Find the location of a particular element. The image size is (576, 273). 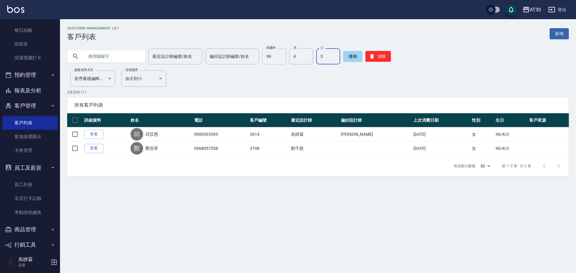

td: 吳靜霖 is located at coordinates (315, 134).